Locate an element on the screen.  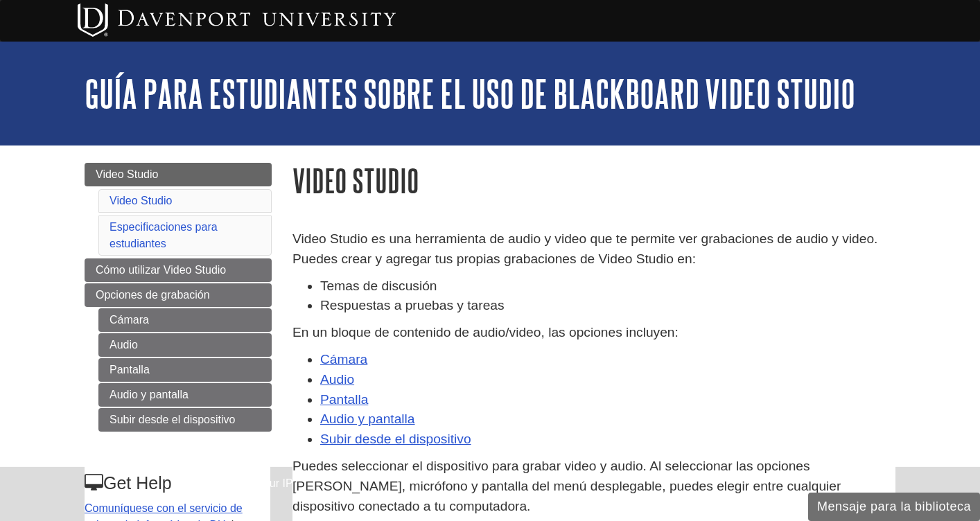
h3: Get Help is located at coordinates (177, 483).